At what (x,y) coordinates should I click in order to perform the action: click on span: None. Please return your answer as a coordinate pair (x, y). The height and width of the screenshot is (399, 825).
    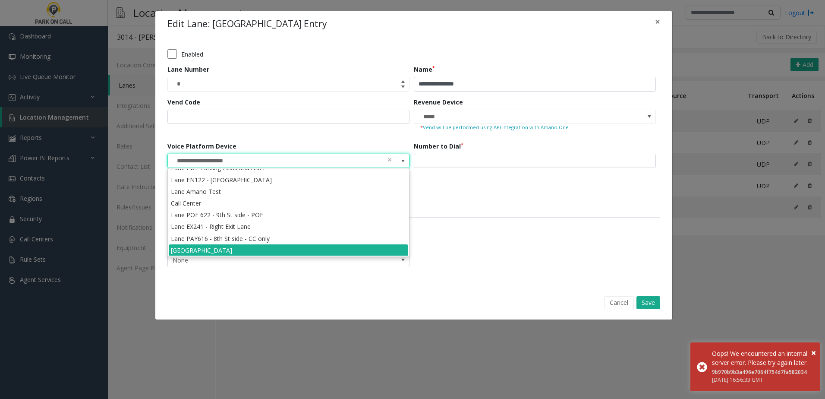
    Looking at the image, I should click on (264, 260).